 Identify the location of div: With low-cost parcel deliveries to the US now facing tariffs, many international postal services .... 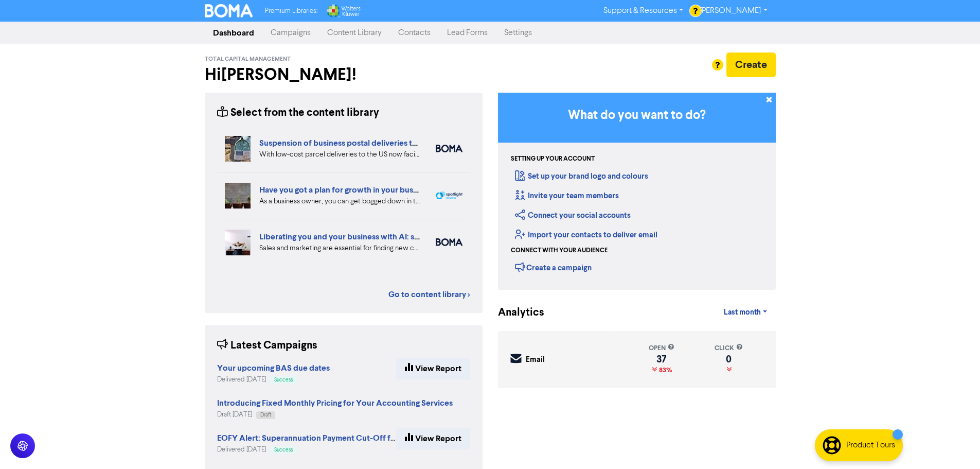
(340, 155).